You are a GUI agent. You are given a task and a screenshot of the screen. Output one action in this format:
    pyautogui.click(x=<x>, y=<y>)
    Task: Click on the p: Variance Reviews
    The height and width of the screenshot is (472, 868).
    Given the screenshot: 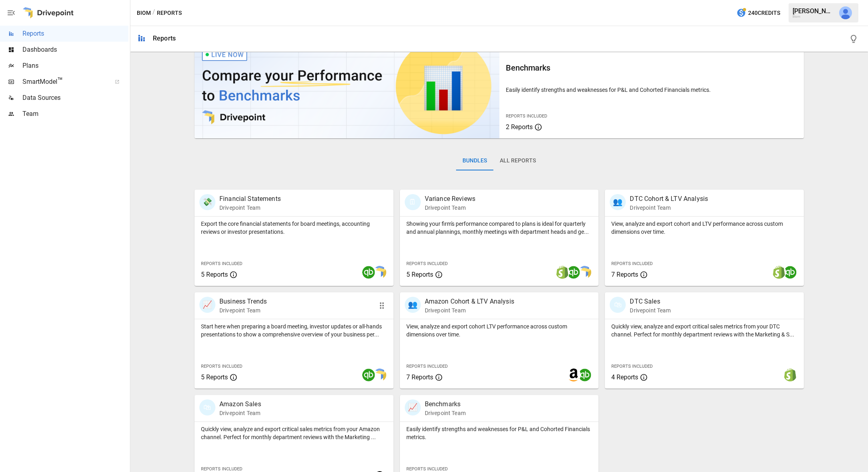 What is the action you would take?
    pyautogui.click(x=450, y=198)
    